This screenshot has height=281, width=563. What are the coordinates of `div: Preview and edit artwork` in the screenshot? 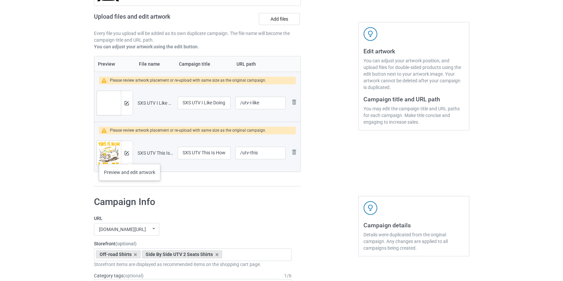 It's located at (130, 172).